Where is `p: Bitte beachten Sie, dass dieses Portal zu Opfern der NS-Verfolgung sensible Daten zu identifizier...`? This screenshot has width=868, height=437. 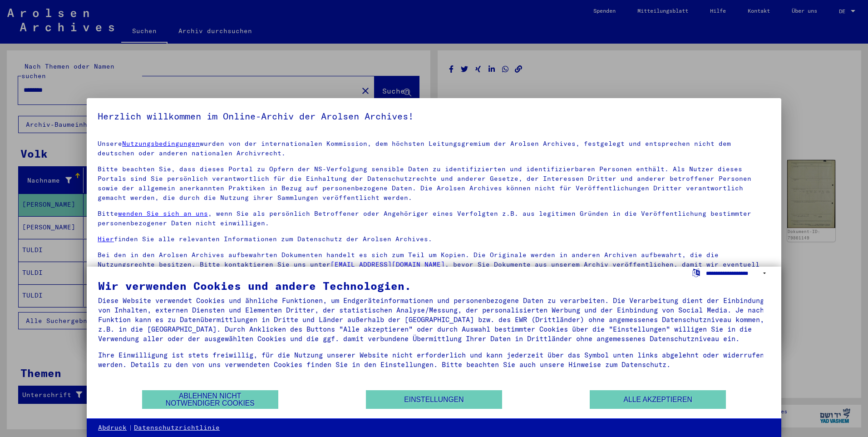
p: Bitte beachten Sie, dass dieses Portal zu Opfern der NS-Verfolgung sensible Daten zu identifizier... is located at coordinates (434, 183).